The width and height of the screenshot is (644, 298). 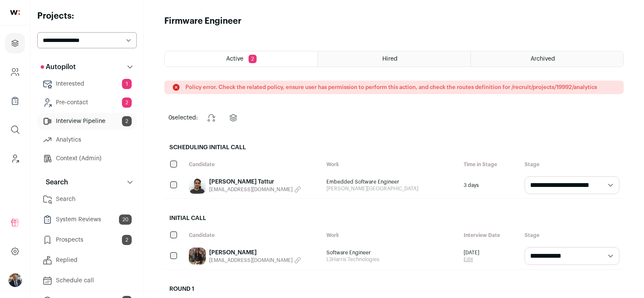 I want to click on a: Search, so click(x=87, y=199).